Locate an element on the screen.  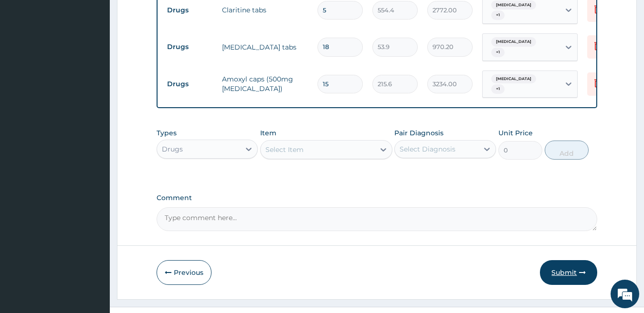
label: Item is located at coordinates (268, 133).